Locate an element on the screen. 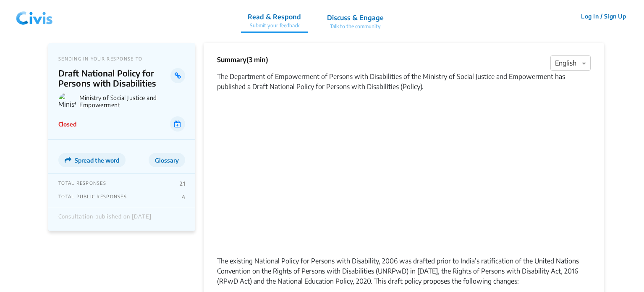  p: Talk to the community is located at coordinates (355, 27).